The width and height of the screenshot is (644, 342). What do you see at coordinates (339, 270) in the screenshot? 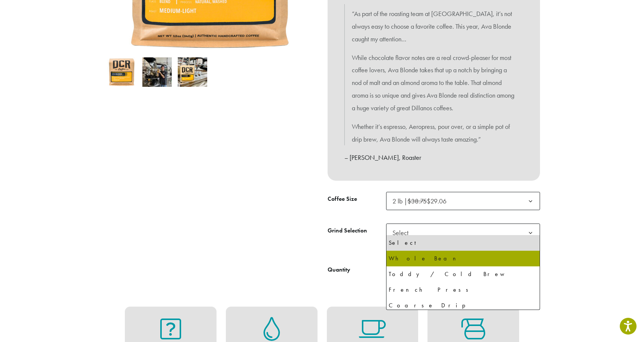
I see `div: Quantity` at bounding box center [339, 270].